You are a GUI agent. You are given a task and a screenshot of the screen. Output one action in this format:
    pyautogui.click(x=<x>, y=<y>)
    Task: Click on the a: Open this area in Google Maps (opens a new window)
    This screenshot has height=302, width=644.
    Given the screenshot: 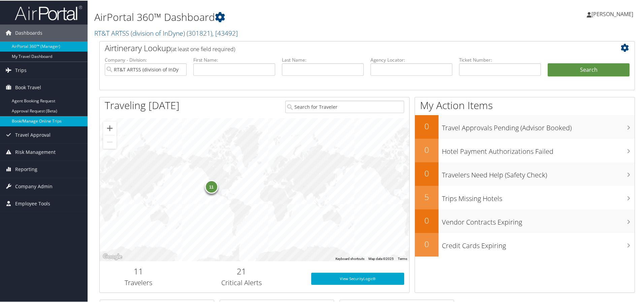 What is the action you would take?
    pyautogui.click(x=112, y=257)
    